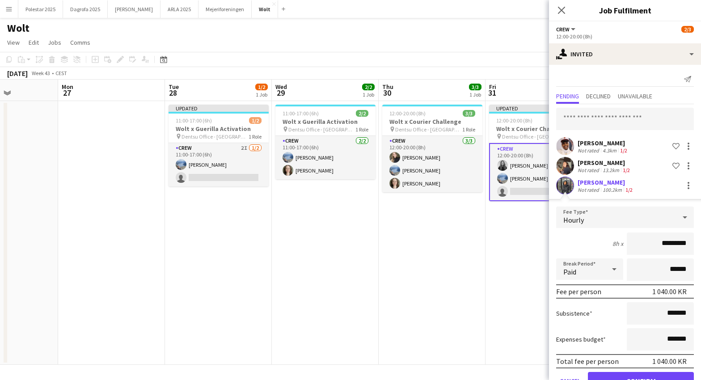 The height and width of the screenshot is (380, 701). What do you see at coordinates (387, 92) in the screenshot?
I see `span: 30` at bounding box center [387, 92].